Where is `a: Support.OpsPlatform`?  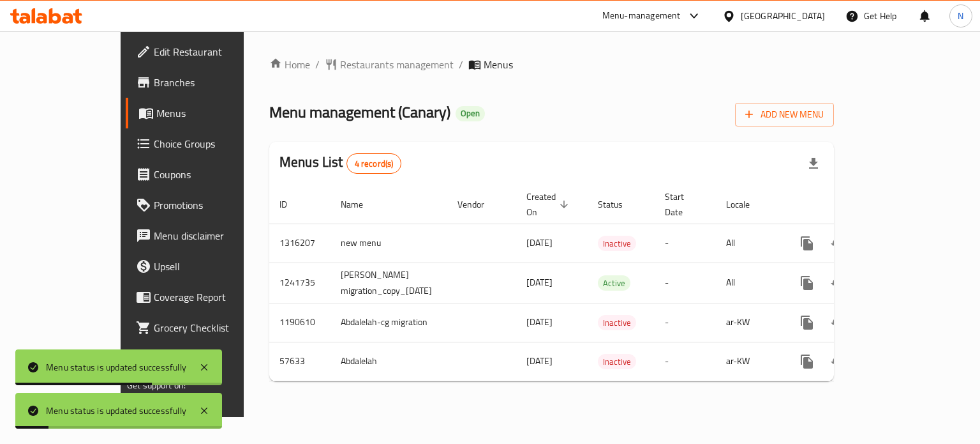
a: Support.OpsPlatform is located at coordinates (167, 398).